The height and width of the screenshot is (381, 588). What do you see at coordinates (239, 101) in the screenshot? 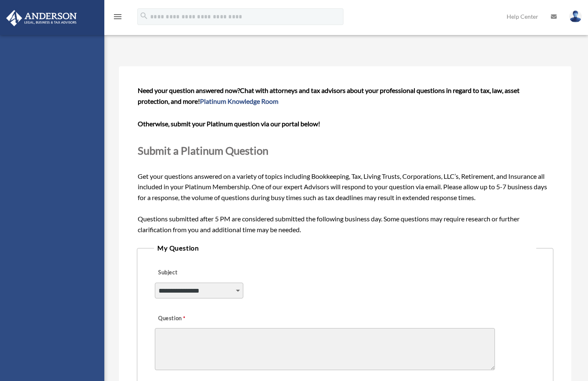
I see `a: Platinum Knowledge Room` at bounding box center [239, 101].